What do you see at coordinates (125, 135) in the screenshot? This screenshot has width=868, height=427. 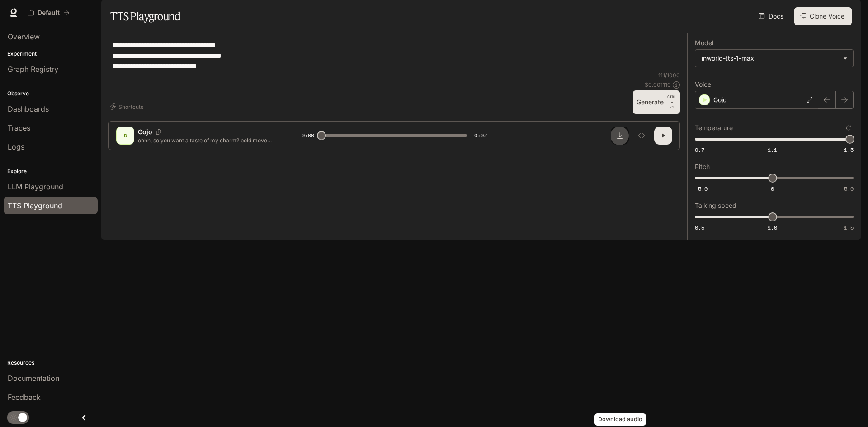 I see `div: D` at bounding box center [125, 135].